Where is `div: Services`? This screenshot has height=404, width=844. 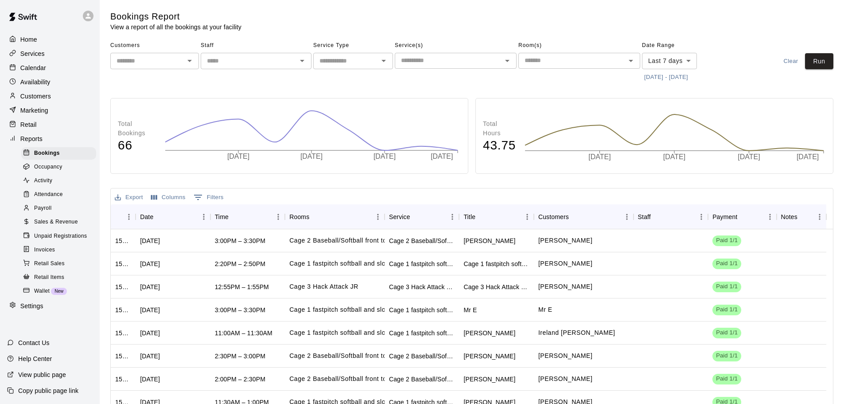
div: Services is located at coordinates (50, 54).